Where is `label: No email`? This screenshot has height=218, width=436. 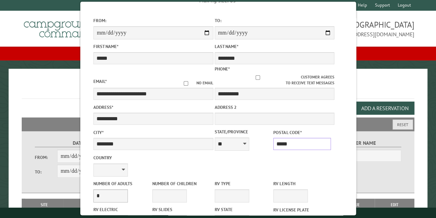
label: No email is located at coordinates (194, 83).